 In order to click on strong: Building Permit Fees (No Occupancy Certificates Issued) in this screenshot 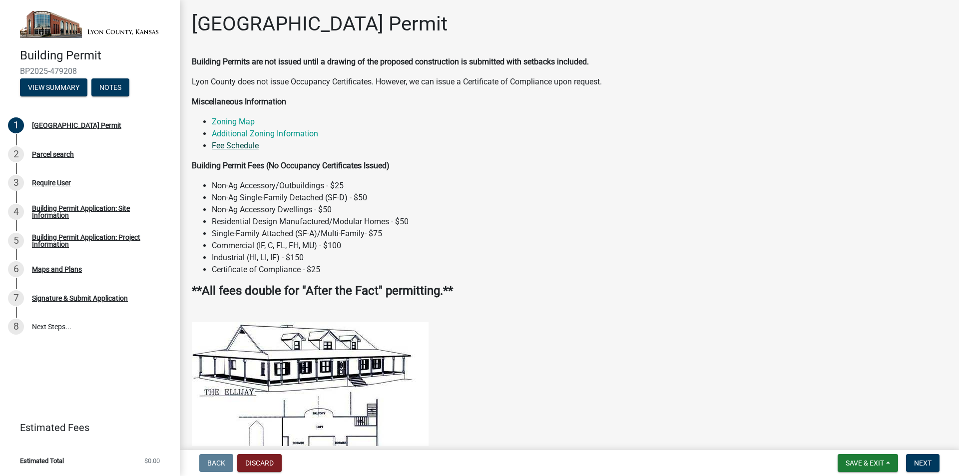, I will do `click(291, 165)`.